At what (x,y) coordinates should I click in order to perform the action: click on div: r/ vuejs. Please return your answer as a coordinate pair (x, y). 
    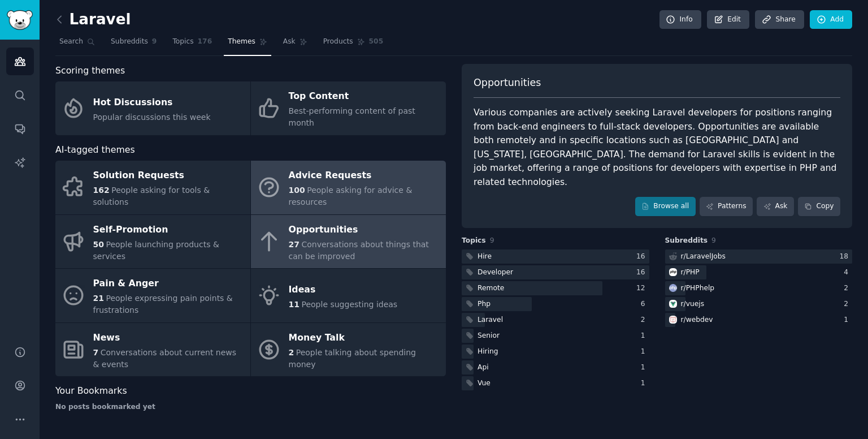
    Looking at the image, I should click on (693, 304).